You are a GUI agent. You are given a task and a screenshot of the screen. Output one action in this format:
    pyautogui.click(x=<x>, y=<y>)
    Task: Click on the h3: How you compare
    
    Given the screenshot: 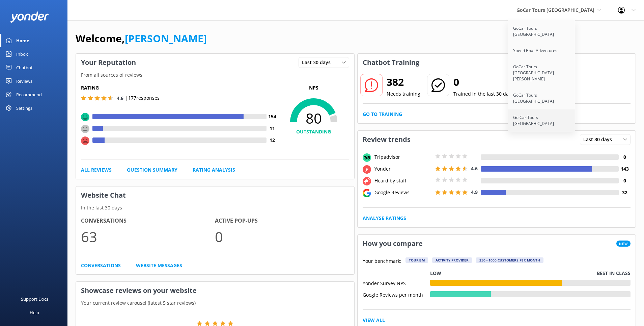 What is the action you would take?
    pyautogui.click(x=393, y=243)
    